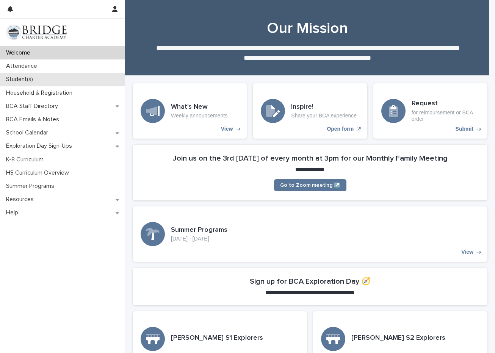  I want to click on p: Household & Registration, so click(41, 93).